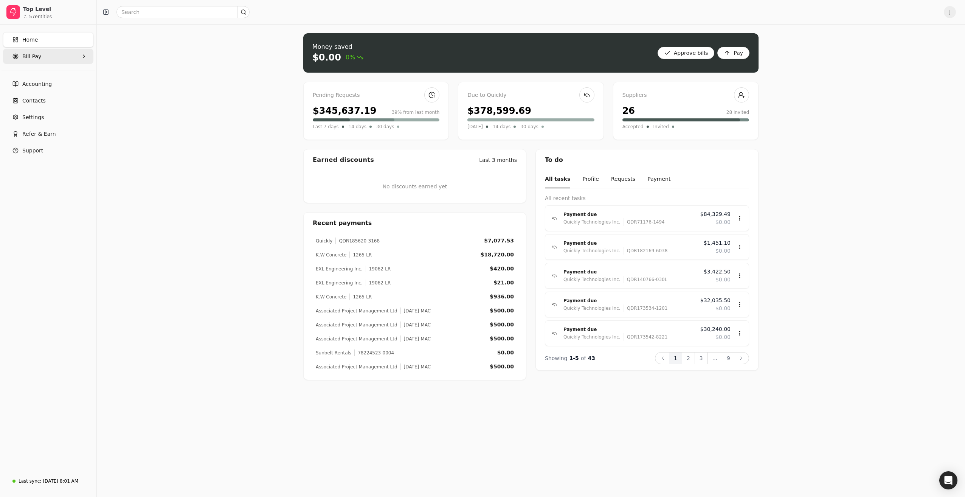  Describe the element at coordinates (591, 179) in the screenshot. I see `button: Profile` at that location.